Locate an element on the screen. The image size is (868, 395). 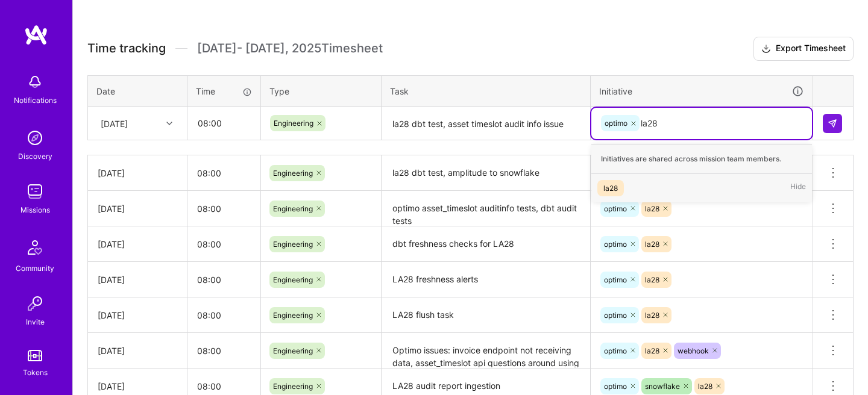
img: Invite is located at coordinates (35, 303).